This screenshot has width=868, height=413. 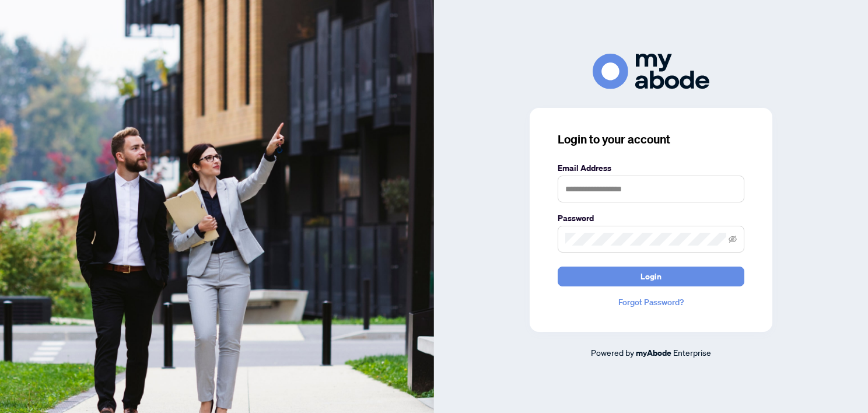 What do you see at coordinates (651, 71) in the screenshot?
I see `img: ma-logo` at bounding box center [651, 71].